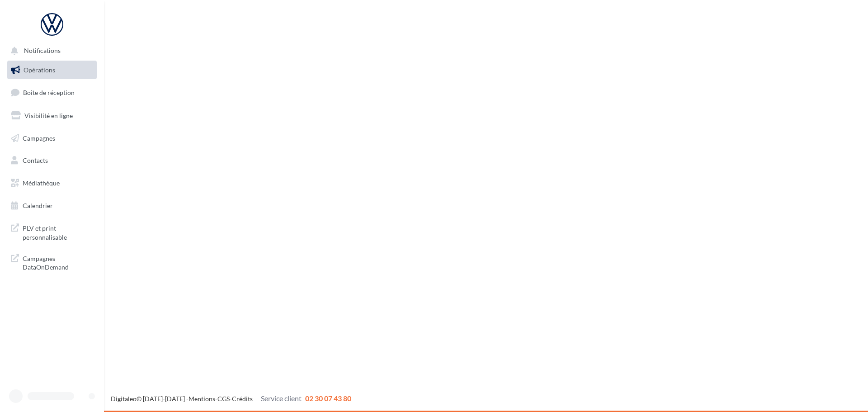 This screenshot has height=412, width=868. Describe the element at coordinates (49, 92) in the screenshot. I see `span: Boîte de réception` at that location.